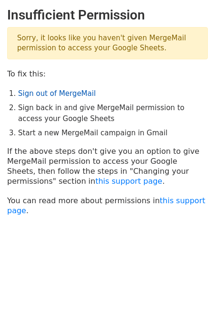 The height and width of the screenshot is (320, 215). What do you see at coordinates (107, 206) in the screenshot?
I see `p: You can read more about permissions in .` at bounding box center [107, 206].